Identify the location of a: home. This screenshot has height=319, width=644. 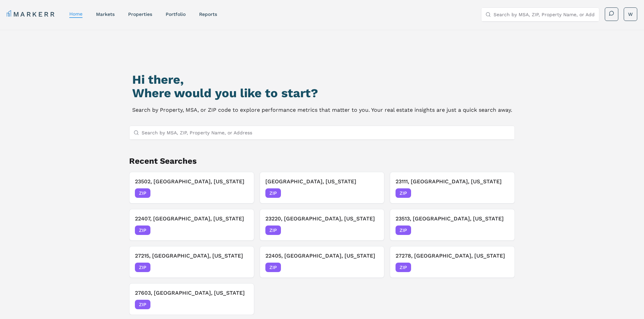
(76, 14).